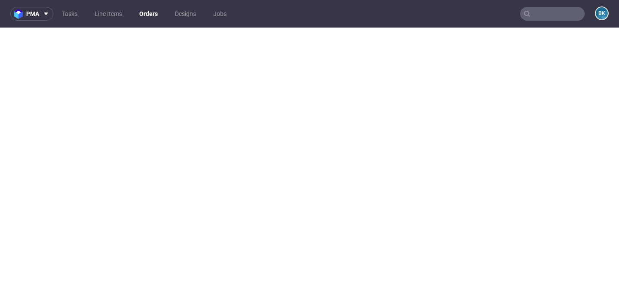 This screenshot has width=619, height=288. What do you see at coordinates (108, 14) in the screenshot?
I see `a: Line Items` at bounding box center [108, 14].